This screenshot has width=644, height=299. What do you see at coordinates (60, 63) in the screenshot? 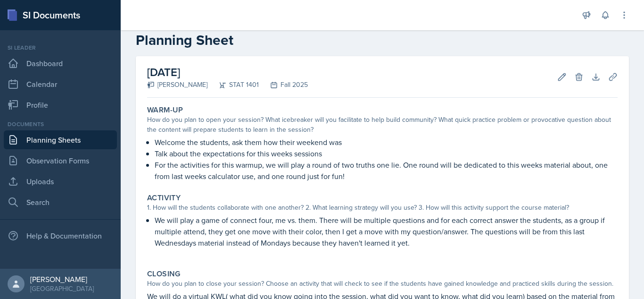
I see `a: Dashboard` at bounding box center [60, 63].